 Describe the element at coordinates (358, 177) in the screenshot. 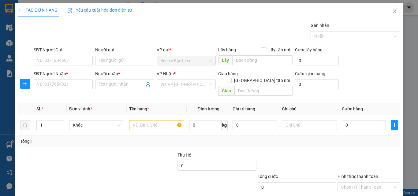

I see `label: Hình thức thanh toán` at that location.